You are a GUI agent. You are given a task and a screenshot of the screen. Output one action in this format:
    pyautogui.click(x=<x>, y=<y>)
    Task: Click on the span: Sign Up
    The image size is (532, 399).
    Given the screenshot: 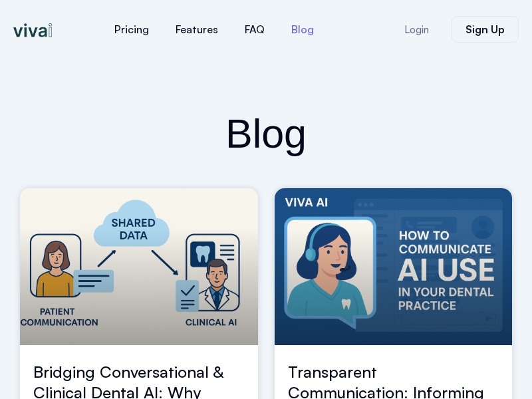 What is the action you would take?
    pyautogui.click(x=485, y=29)
    